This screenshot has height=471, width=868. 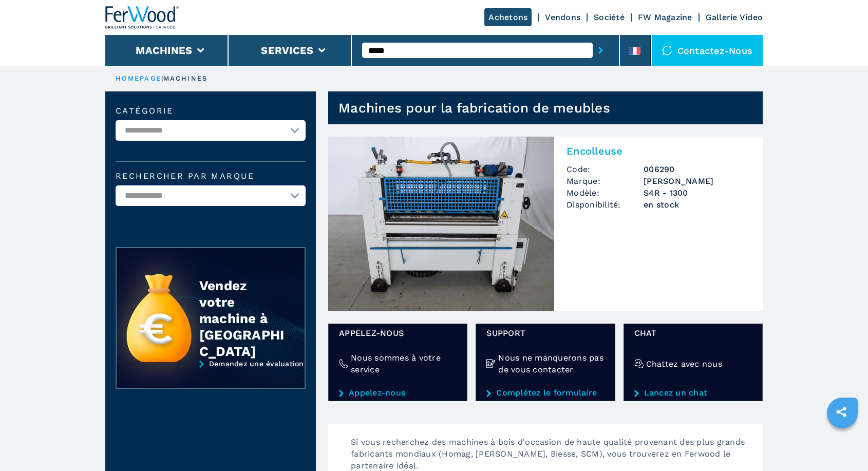 I want to click on button: submit-button, so click(x=601, y=50).